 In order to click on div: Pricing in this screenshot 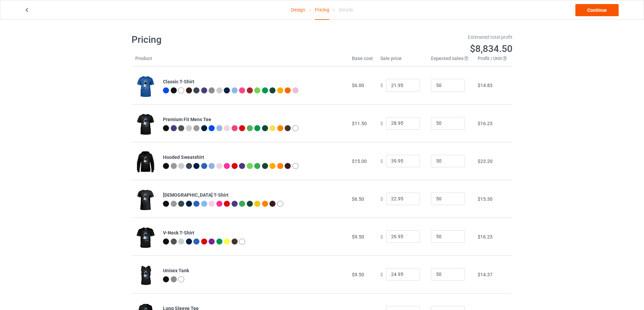, I will do `click(322, 10)`.